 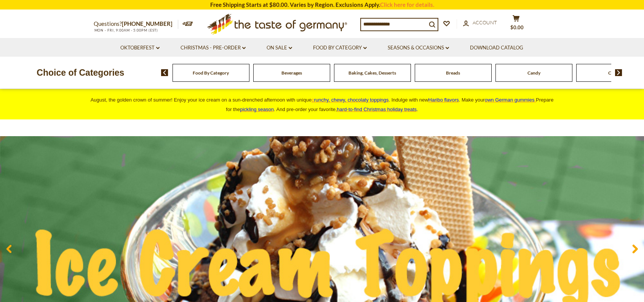 I want to click on a: Beverages, so click(x=292, y=72).